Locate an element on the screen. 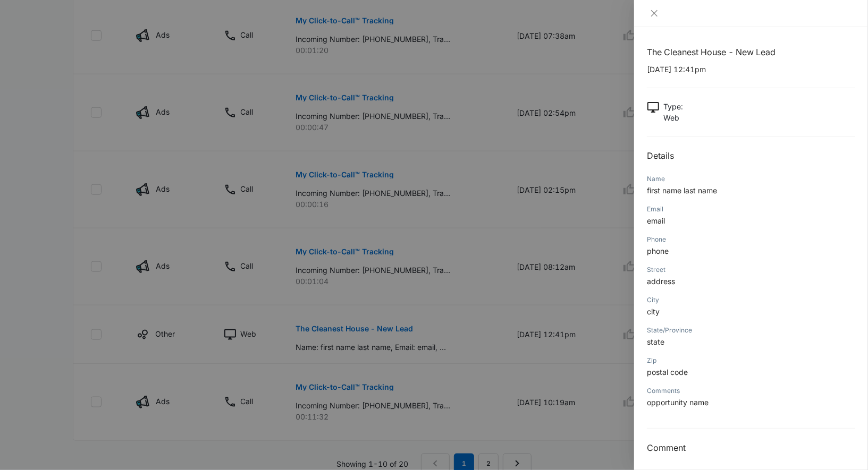  div: Phone is located at coordinates (751, 239).